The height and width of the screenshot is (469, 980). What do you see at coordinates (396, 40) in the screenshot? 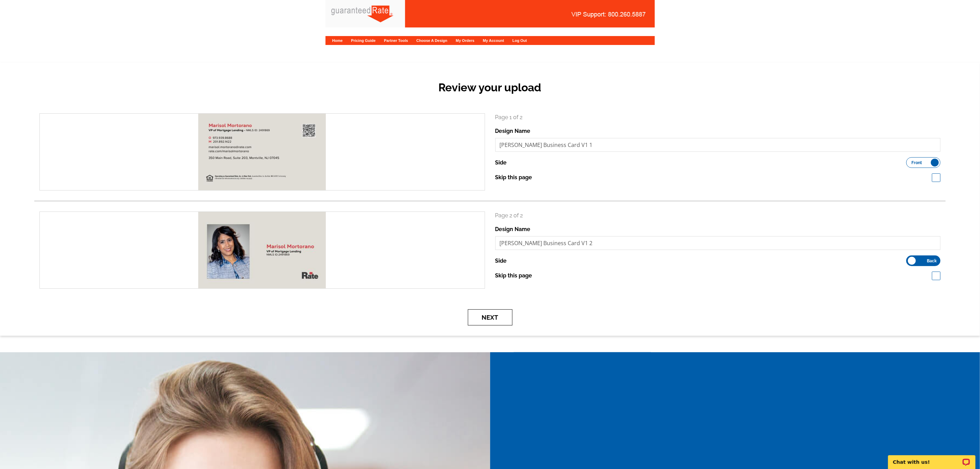
I see `a: Partner Tools` at bounding box center [396, 40].